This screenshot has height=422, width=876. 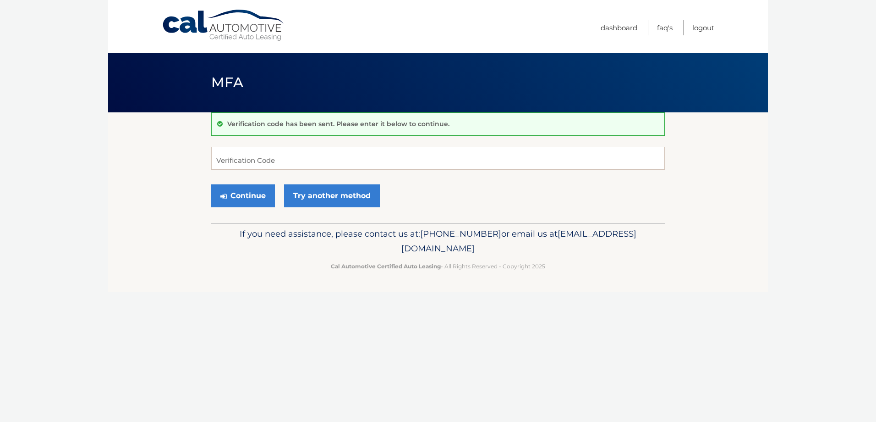 What do you see at coordinates (438, 158) in the screenshot?
I see `input: Verification Code` at bounding box center [438, 158].